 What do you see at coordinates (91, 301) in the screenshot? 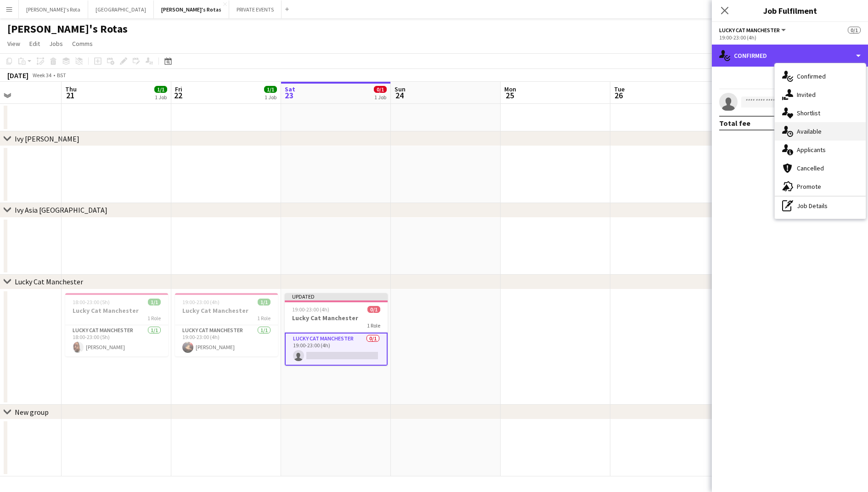
I see `span: 18:00-23:00 (5h)` at bounding box center [91, 301].